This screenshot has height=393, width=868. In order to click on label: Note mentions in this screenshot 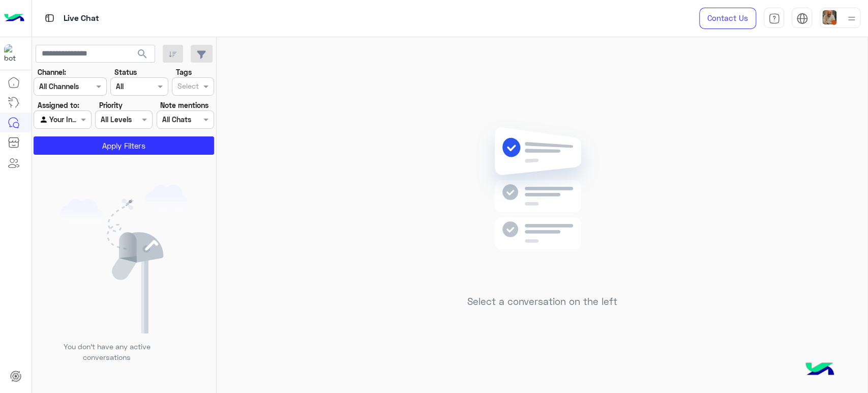, I will do `click(184, 105)`.